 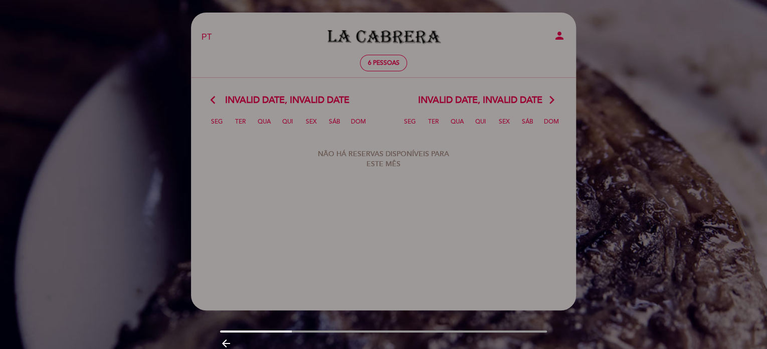 I want to click on span: 6 pessoas, so click(x=384, y=63).